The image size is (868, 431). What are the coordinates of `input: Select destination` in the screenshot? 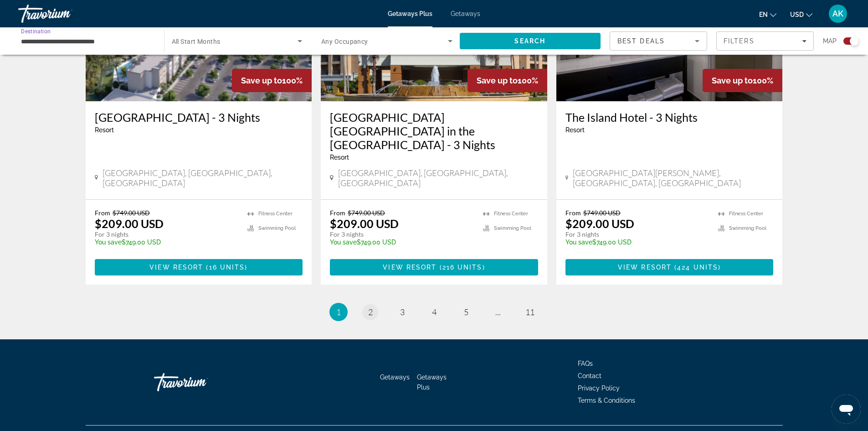 It's located at (86, 42).